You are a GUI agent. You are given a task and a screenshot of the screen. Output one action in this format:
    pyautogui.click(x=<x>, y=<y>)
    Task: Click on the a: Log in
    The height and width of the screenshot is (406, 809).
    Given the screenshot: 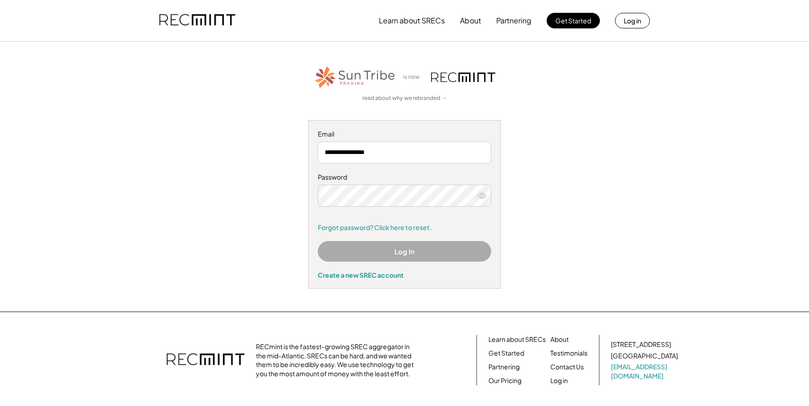 What is the action you would take?
    pyautogui.click(x=559, y=381)
    